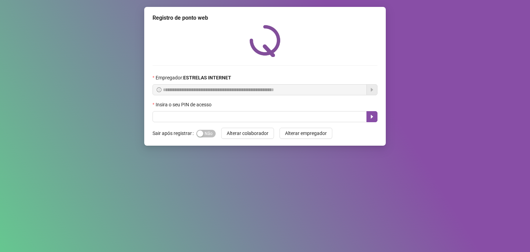 The height and width of the screenshot is (252, 530). What do you see at coordinates (207, 78) in the screenshot?
I see `strong: ESTRELAS INTERNET` at bounding box center [207, 78].